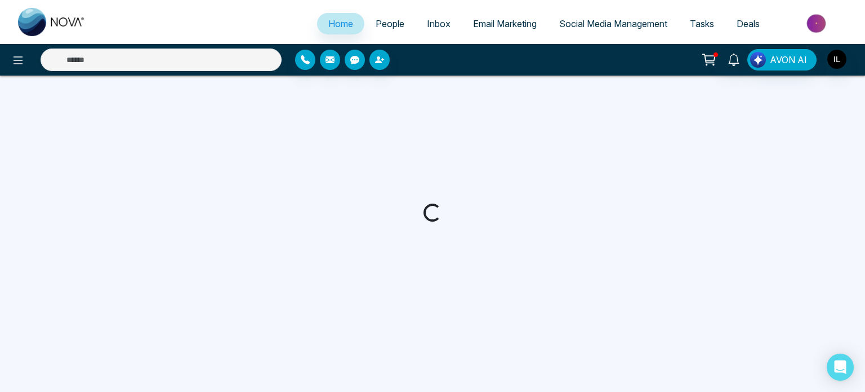  What do you see at coordinates (390, 24) in the screenshot?
I see `span: People` at bounding box center [390, 24].